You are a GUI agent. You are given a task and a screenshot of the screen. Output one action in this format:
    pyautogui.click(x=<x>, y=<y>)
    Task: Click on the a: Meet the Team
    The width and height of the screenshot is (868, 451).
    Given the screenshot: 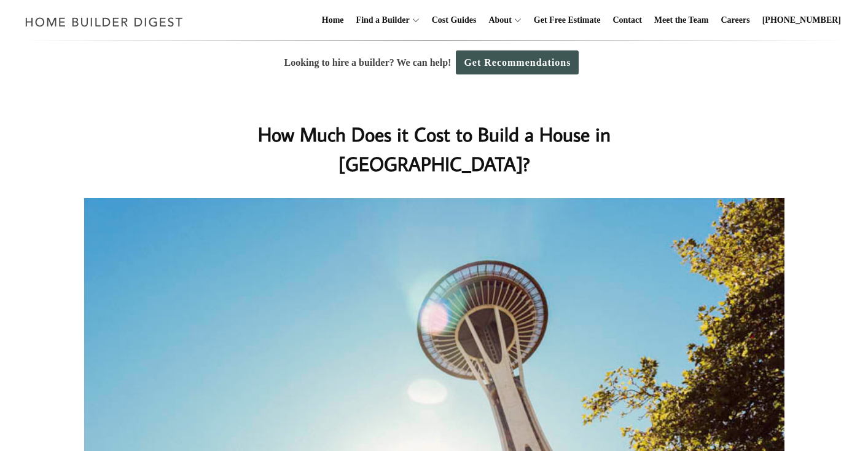 What is the action you would take?
    pyautogui.click(x=681, y=21)
    